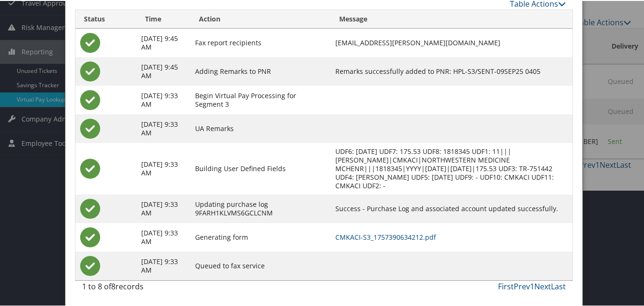 Image resolution: width=644 pixels, height=306 pixels. I want to click on td: Adding Remarks to PNR, so click(261, 70).